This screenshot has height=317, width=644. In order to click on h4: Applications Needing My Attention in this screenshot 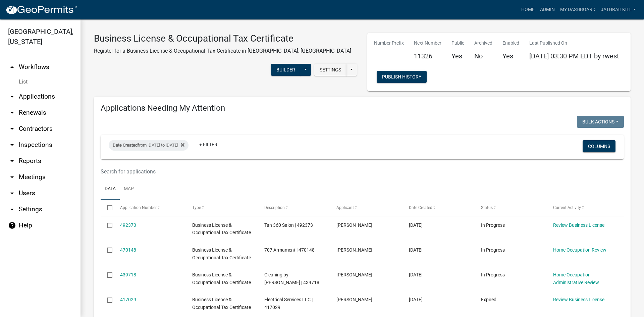, I will do `click(362, 108)`.